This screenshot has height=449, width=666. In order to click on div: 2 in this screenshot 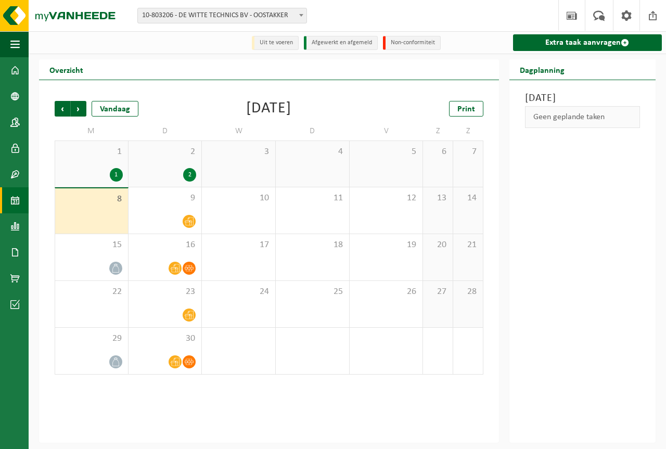, I will do `click(190, 175)`.